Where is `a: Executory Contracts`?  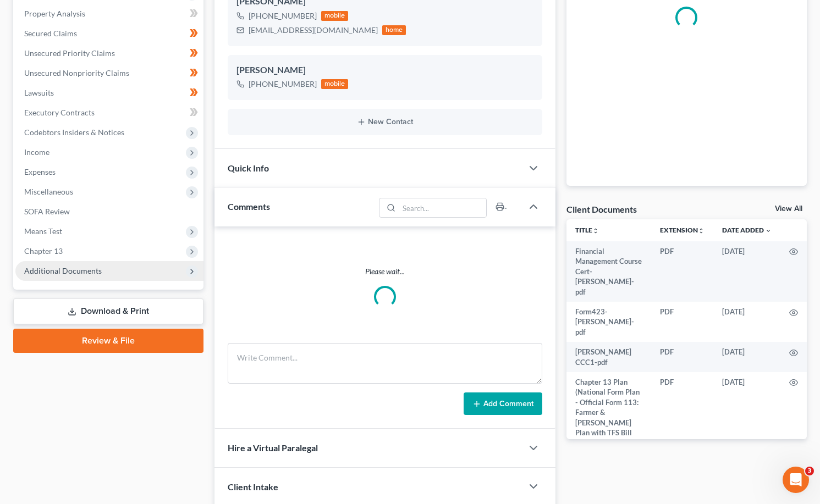
a: Executory Contracts is located at coordinates (109, 112).